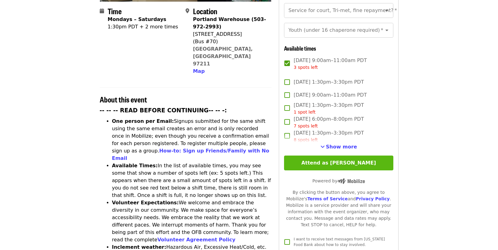 The width and height of the screenshot is (498, 250). I want to click on strong: Volunteer Expectations:, so click(145, 203).